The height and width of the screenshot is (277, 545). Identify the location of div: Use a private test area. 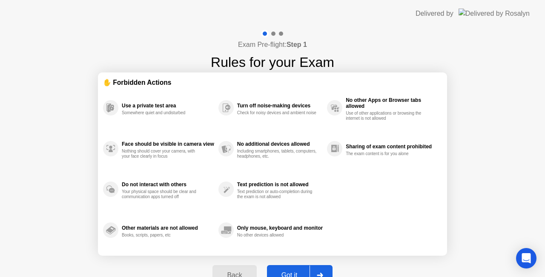
(168, 106).